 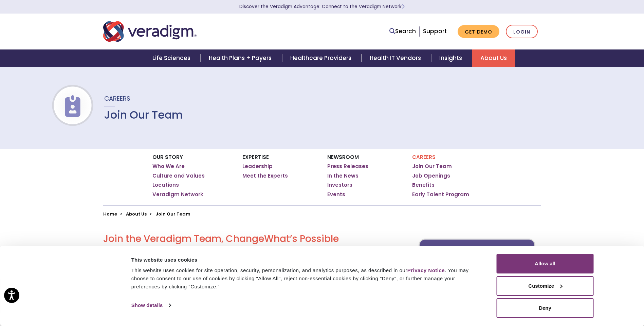 I want to click on a: Veradigm logo, so click(x=150, y=32).